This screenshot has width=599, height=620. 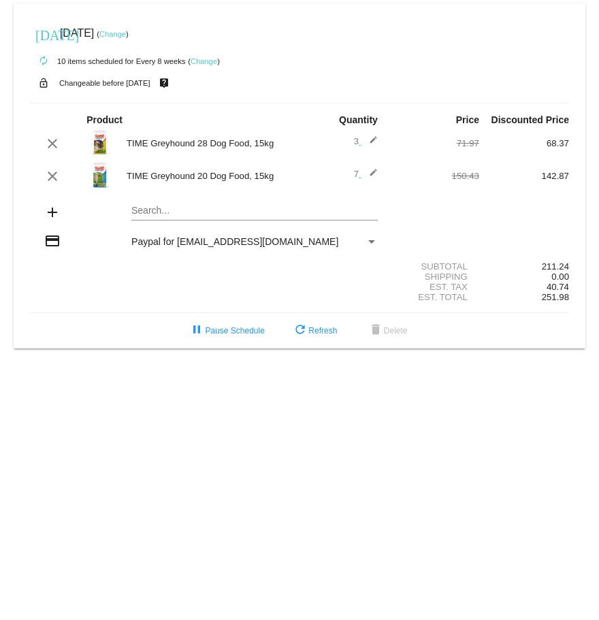 I want to click on mat-icon: refresh, so click(x=300, y=331).